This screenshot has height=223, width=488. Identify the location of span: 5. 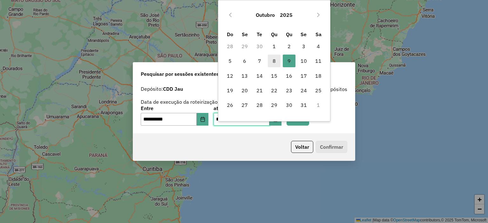
(230, 61).